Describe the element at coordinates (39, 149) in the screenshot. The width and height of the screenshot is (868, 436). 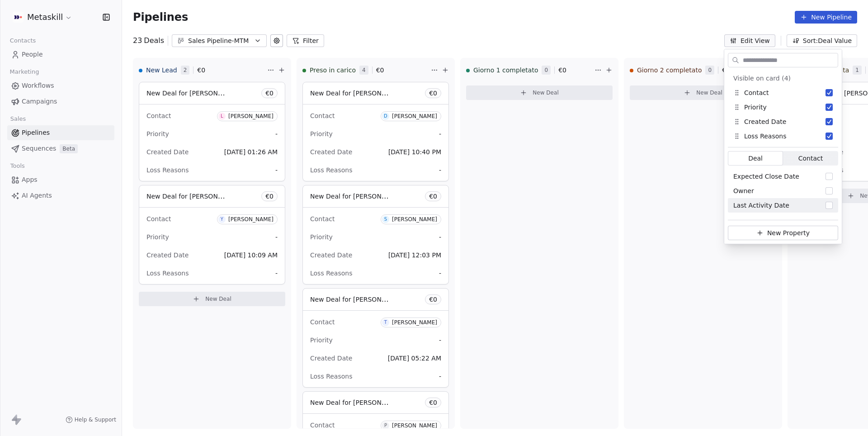
I see `span: Sequences` at that location.